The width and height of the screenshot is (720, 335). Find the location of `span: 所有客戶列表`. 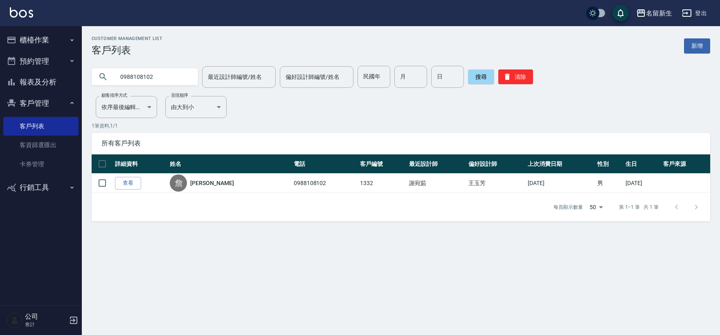

span: 所有客戶列表 is located at coordinates (401, 144).